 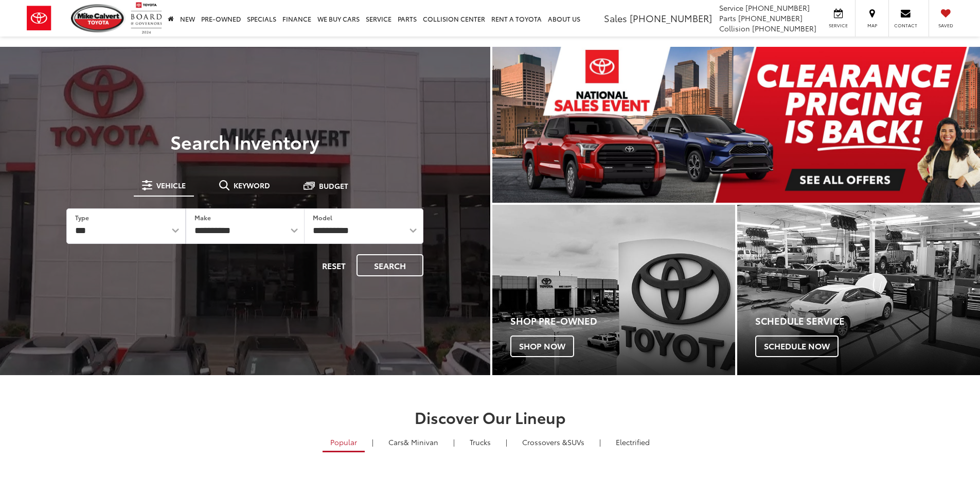 What do you see at coordinates (796, 346) in the screenshot?
I see `span: Schedule Now` at bounding box center [796, 346].